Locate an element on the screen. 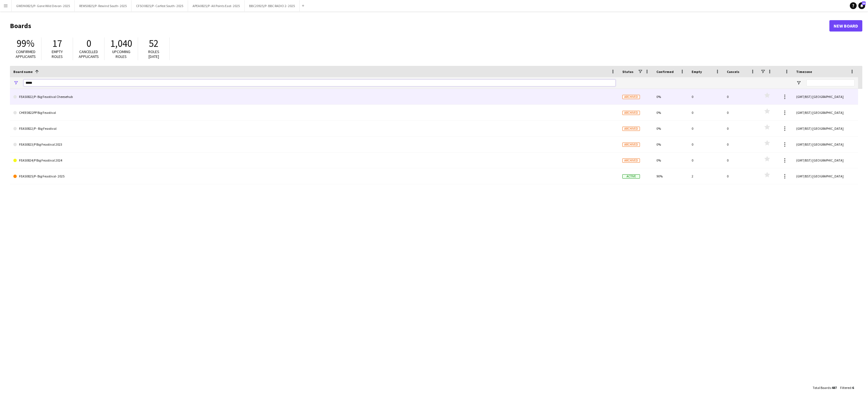 The height and width of the screenshot is (402, 868). span: 99% is located at coordinates (26, 43).